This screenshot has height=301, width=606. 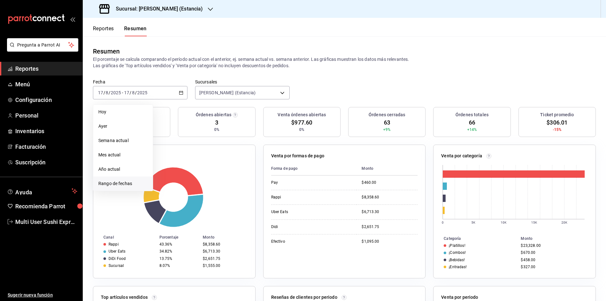 I want to click on span: Facturación, so click(x=46, y=146).